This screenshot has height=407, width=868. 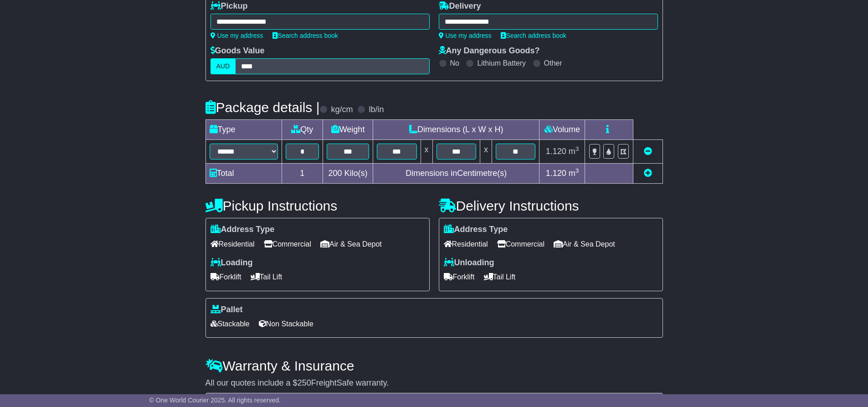 What do you see at coordinates (335, 174) in the screenshot?
I see `span: 200` at bounding box center [335, 174].